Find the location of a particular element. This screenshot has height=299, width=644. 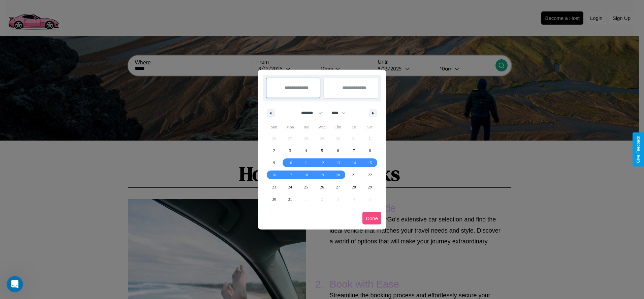

button: 23 is located at coordinates (274, 187).